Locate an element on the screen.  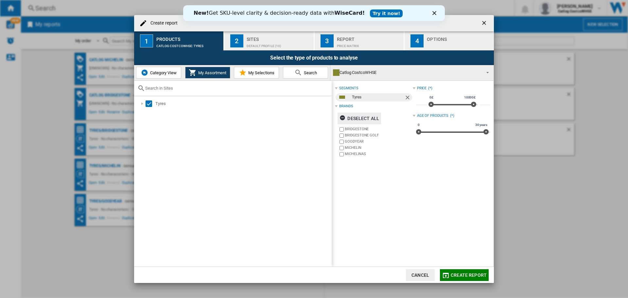
div: 4 is located at coordinates (417, 41).